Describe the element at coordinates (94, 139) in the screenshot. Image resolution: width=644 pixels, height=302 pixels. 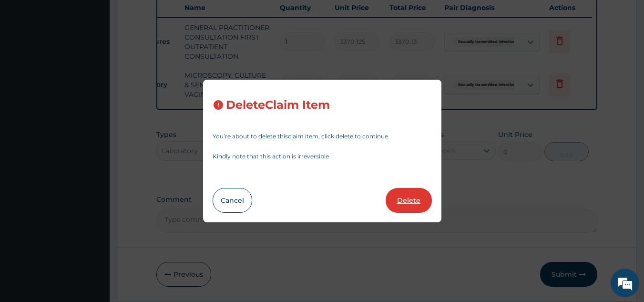
I see `span: We're online!` at that location.